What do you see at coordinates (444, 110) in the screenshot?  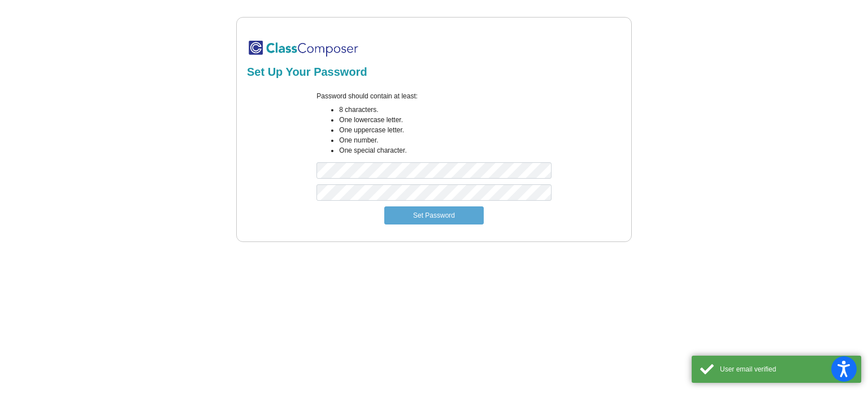 I see `li: 8 characters.` at bounding box center [444, 110].